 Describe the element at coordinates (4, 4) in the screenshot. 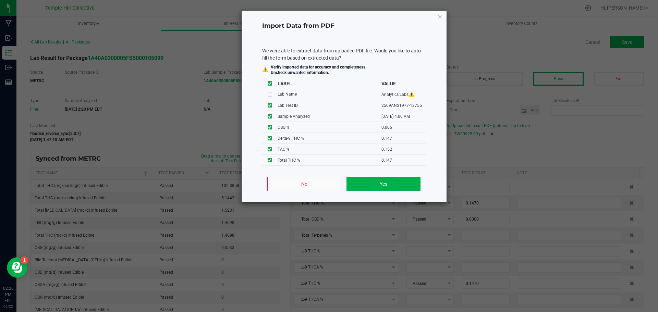

I see `span: 1` at that location.